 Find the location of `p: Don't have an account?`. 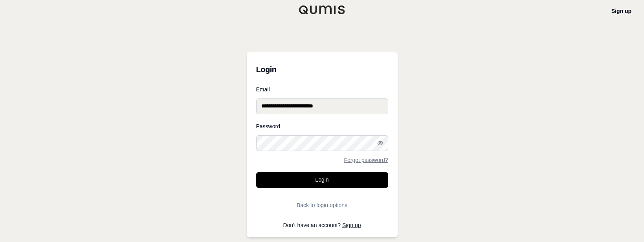

p: Don't have an account? is located at coordinates (322, 225).